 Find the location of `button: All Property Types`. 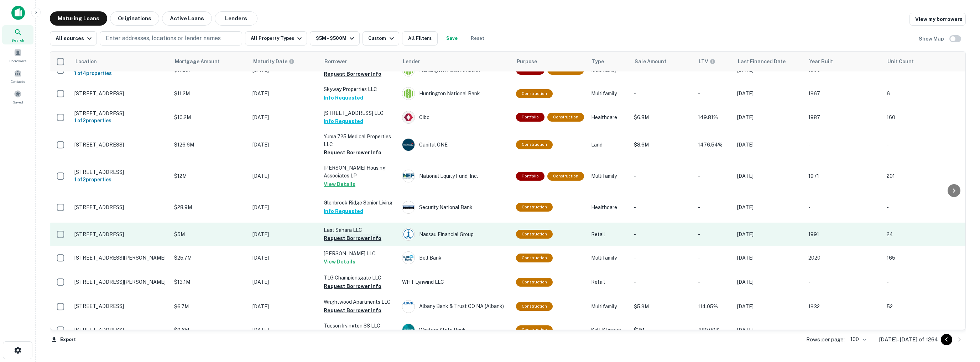

button: All Property Types is located at coordinates (276, 39).